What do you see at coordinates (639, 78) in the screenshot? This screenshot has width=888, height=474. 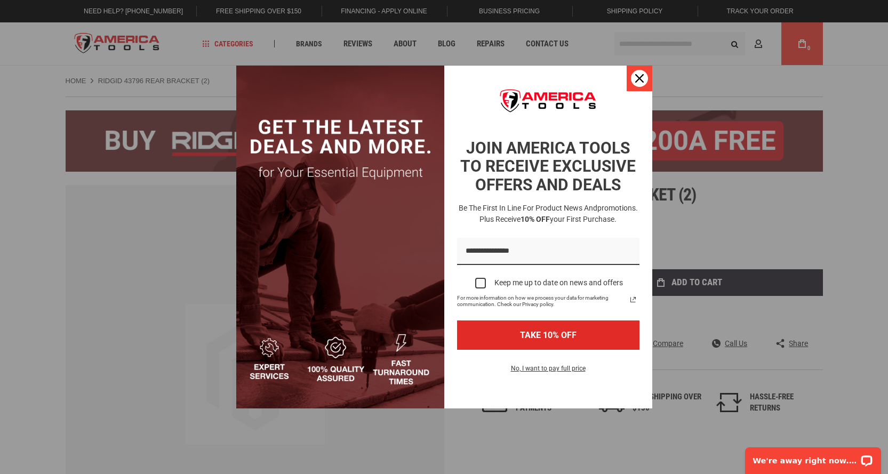 I see `button: Close` at bounding box center [639, 78].